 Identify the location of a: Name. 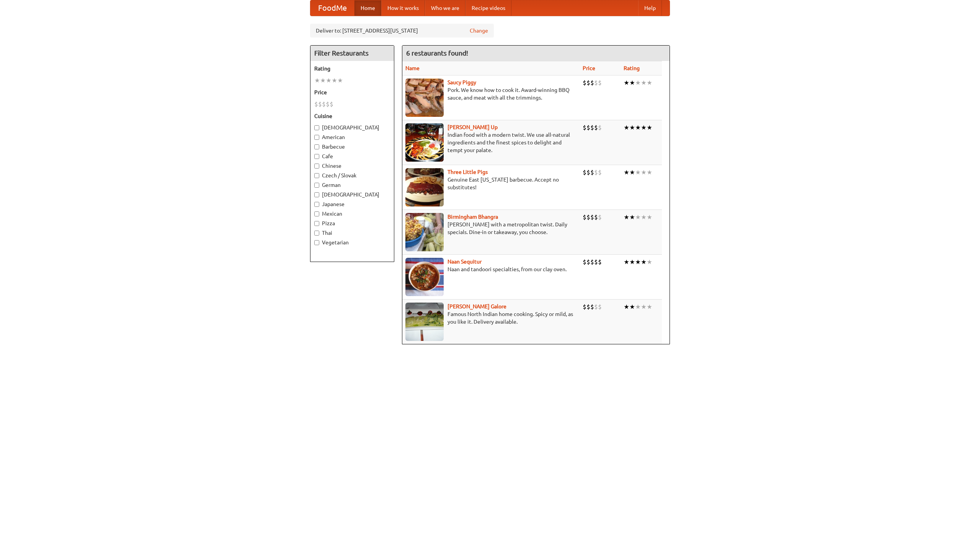
(412, 68).